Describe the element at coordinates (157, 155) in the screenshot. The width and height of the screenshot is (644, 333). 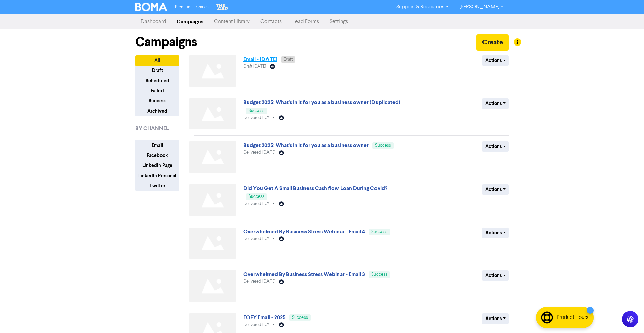
I see `button: Facebook` at that location.